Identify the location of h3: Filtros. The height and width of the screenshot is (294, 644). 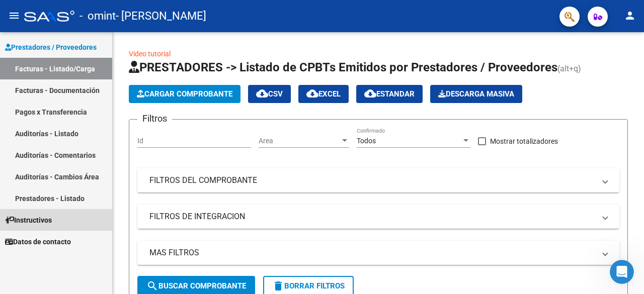
(154, 119).